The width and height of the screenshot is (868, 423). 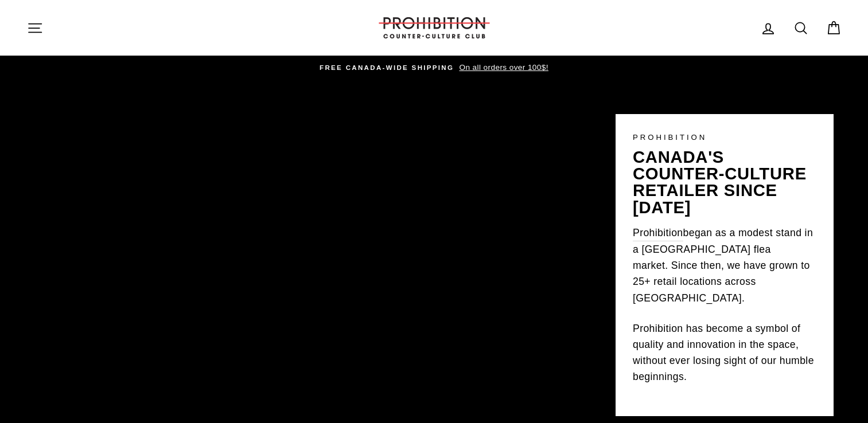 What do you see at coordinates (434, 27) in the screenshot?
I see `img: PROHIBITION COUNTER-CULTURE CLUB` at bounding box center [434, 27].